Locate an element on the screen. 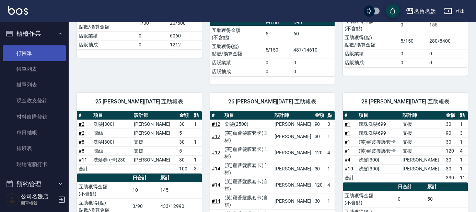 Image resolution: width=476 pixels, height=212 pixels. button: 登出 is located at coordinates (455, 11).